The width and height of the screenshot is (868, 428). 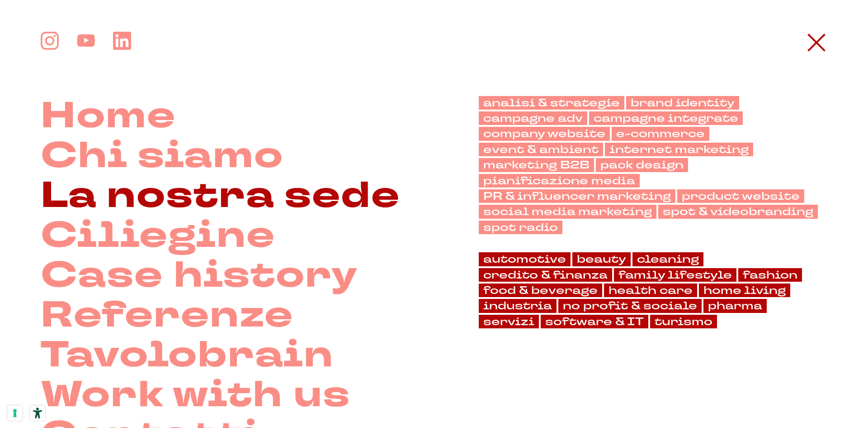 What do you see at coordinates (37, 413) in the screenshot?
I see `button: Strumenti di accessibilità` at bounding box center [37, 413].